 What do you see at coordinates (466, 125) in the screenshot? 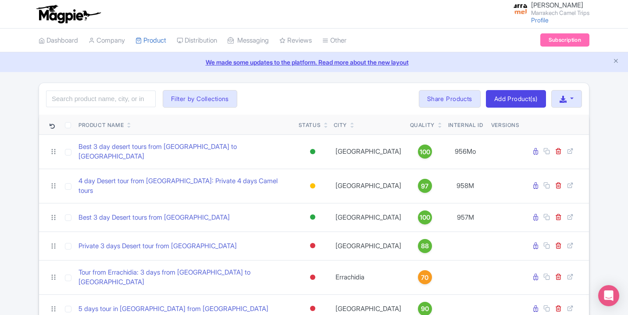
I see `th: Internal ID` at bounding box center [466, 125].